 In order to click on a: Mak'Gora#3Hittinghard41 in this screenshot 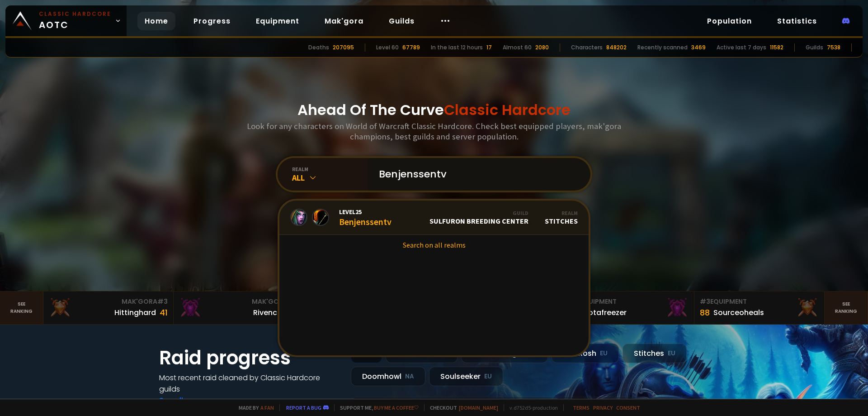, I will do `click(108, 307)`.